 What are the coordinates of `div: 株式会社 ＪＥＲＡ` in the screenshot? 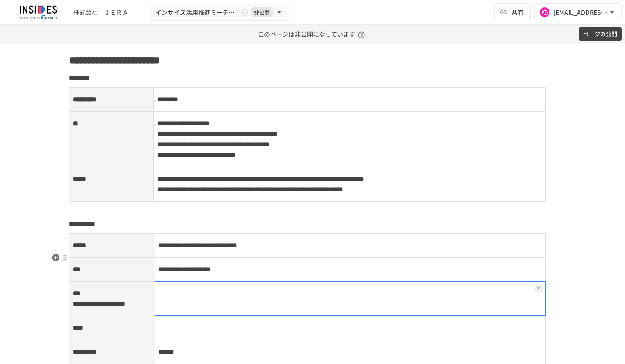 It's located at (101, 12).